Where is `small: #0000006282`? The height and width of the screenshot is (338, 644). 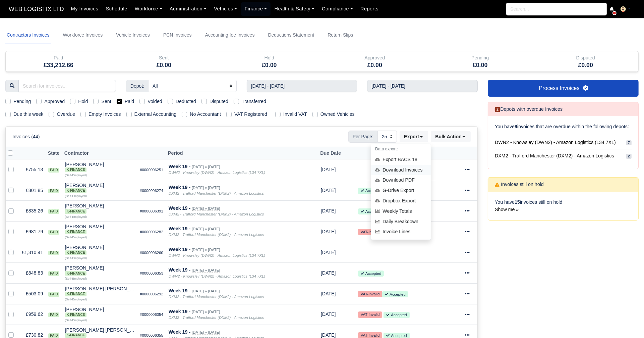 small: #0000006282 is located at coordinates (152, 232).